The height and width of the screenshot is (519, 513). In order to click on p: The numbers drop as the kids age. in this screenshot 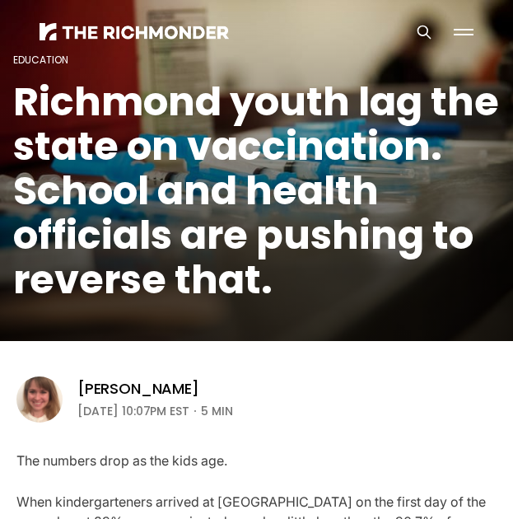, I will do `click(256, 461)`.